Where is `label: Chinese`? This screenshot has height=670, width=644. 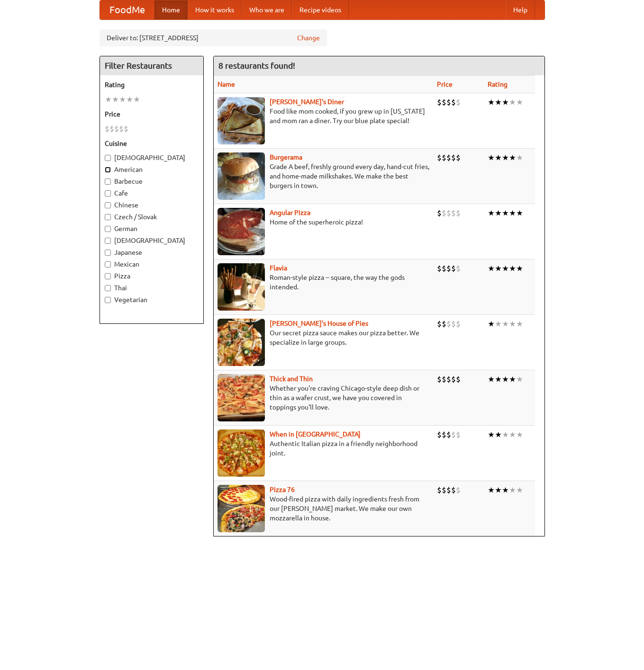
label: Chinese is located at coordinates (151, 205).